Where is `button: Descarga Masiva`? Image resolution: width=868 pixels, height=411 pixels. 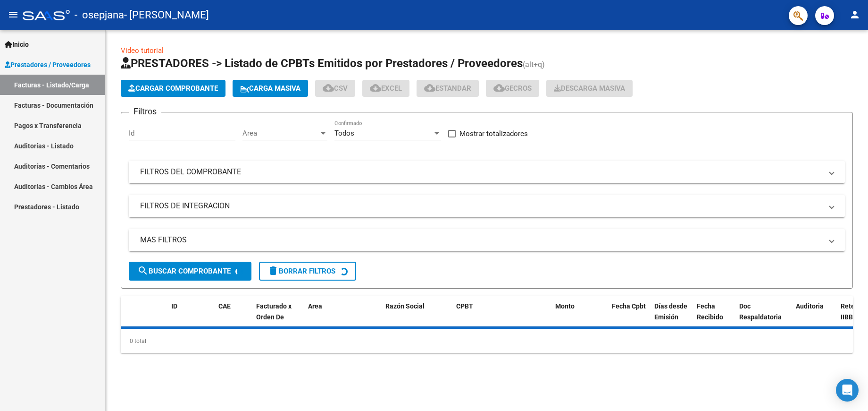
button: Descarga Masiva is located at coordinates (589, 89).